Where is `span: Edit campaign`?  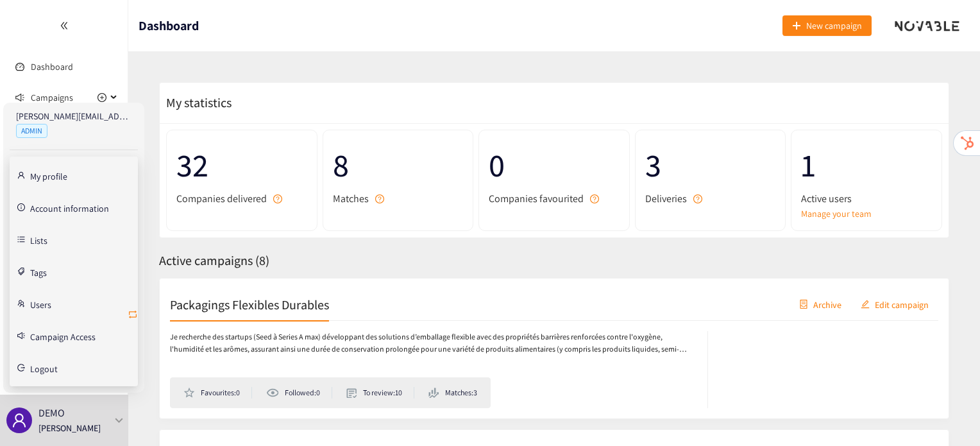 span: Edit campaign is located at coordinates (902, 304).